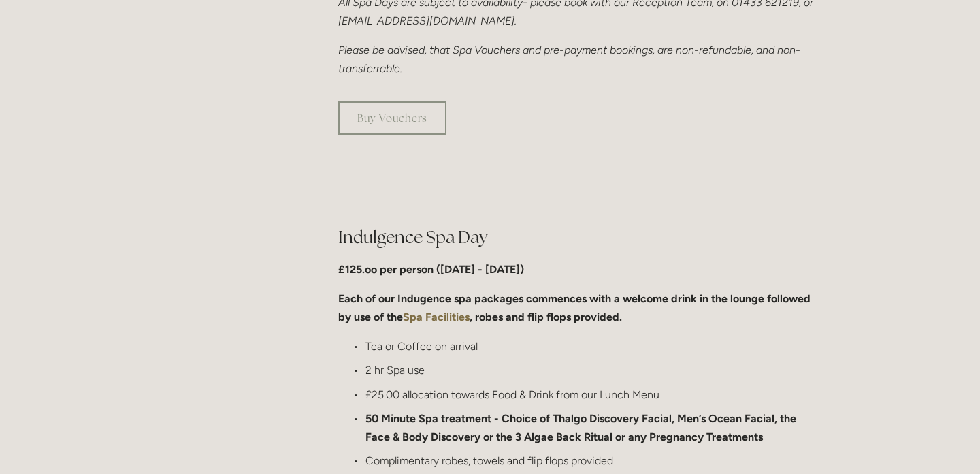  I want to click on strong: 50 Minute Spa treatment - Choice of Thalgo Discovery Facial, Men’s Ocean Facial, the Face & Body ..., so click(581, 428).